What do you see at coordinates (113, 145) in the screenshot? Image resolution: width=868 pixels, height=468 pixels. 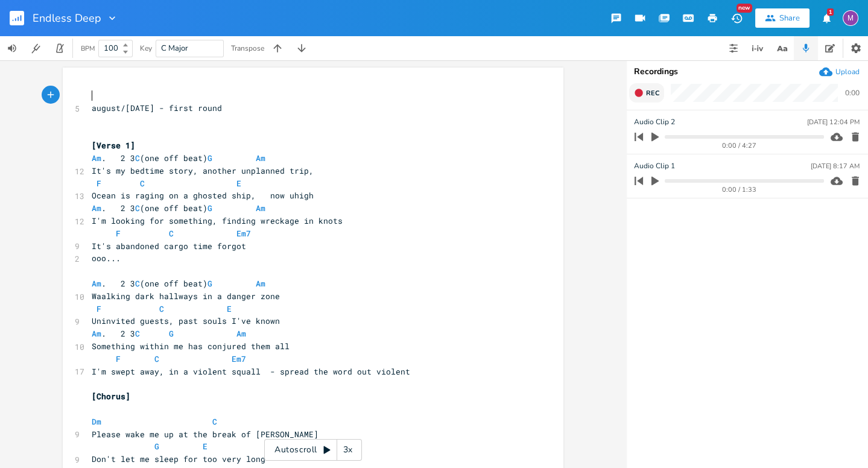 I see `span: [Verse 1]` at bounding box center [113, 145].